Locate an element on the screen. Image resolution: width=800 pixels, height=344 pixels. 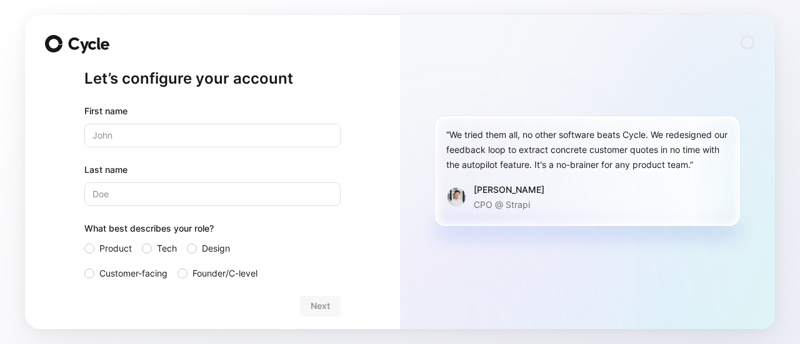
span: Customer-facing is located at coordinates (133, 274).